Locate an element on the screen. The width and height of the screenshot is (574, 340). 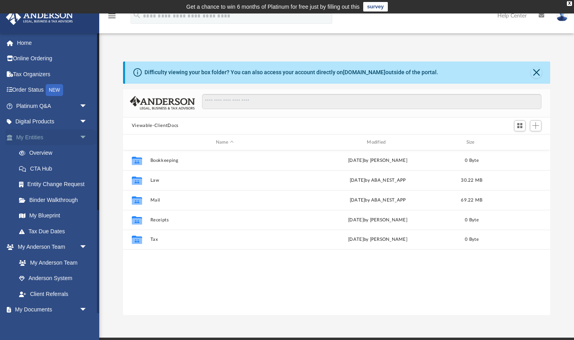
div: Size is located at coordinates (472, 143).